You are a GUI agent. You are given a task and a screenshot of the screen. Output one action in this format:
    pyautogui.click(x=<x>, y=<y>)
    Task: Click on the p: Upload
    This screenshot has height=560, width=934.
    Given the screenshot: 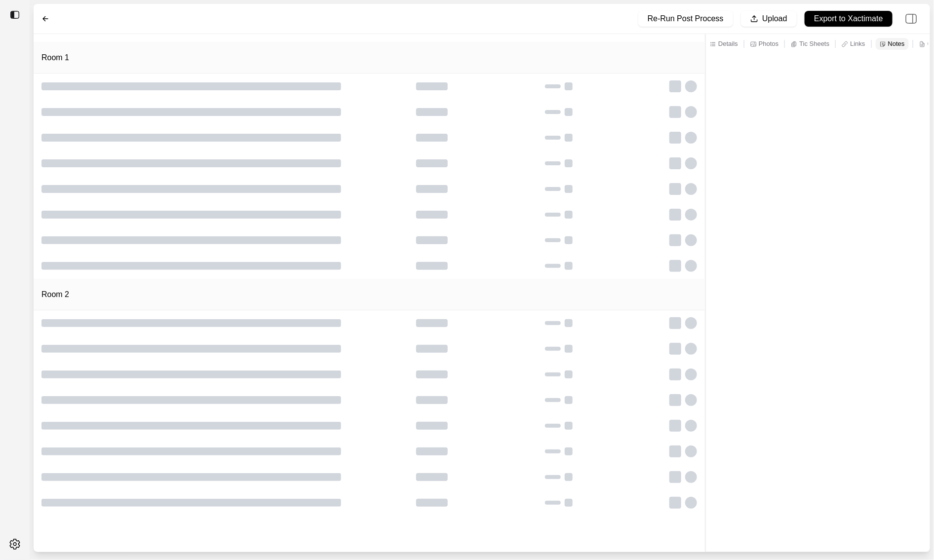 What is the action you would take?
    pyautogui.click(x=775, y=19)
    